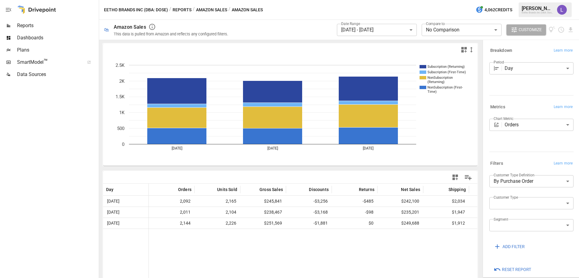  I want to click on span: Reset Report, so click(517, 269).